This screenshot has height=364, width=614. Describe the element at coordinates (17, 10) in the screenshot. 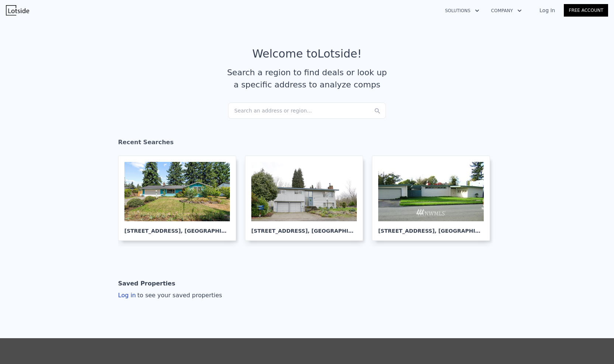

I see `img: Lotside` at that location.